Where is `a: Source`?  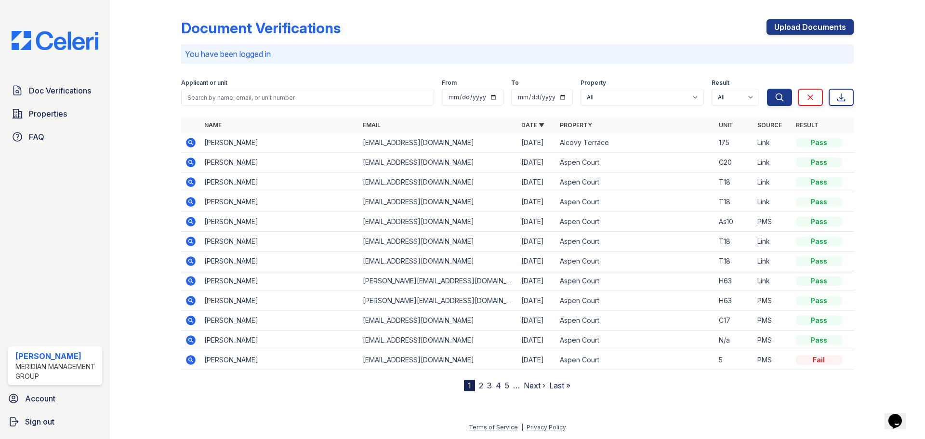 a: Source is located at coordinates (769, 125).